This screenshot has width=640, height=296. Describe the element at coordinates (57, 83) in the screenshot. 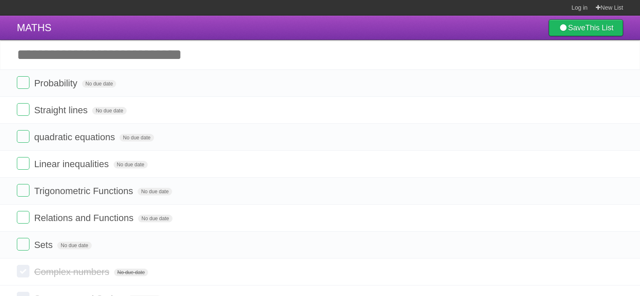

I see `span: Probability` at that location.